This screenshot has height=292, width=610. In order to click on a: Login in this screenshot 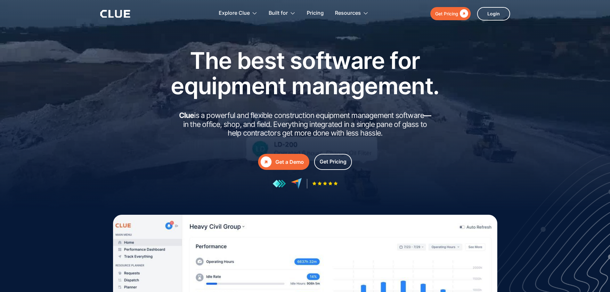, I will do `click(493, 14)`.